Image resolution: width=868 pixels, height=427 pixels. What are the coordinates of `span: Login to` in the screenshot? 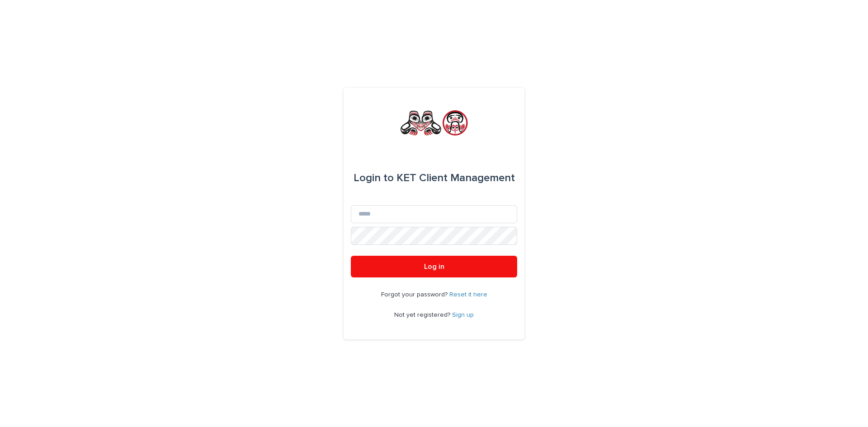 It's located at (373, 179).